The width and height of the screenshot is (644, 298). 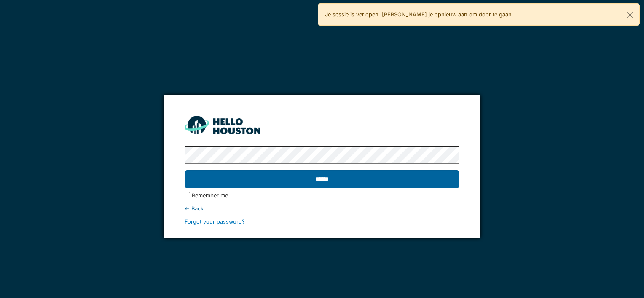 I want to click on img: HH_line-BYnF2_Hg.png, so click(x=223, y=125).